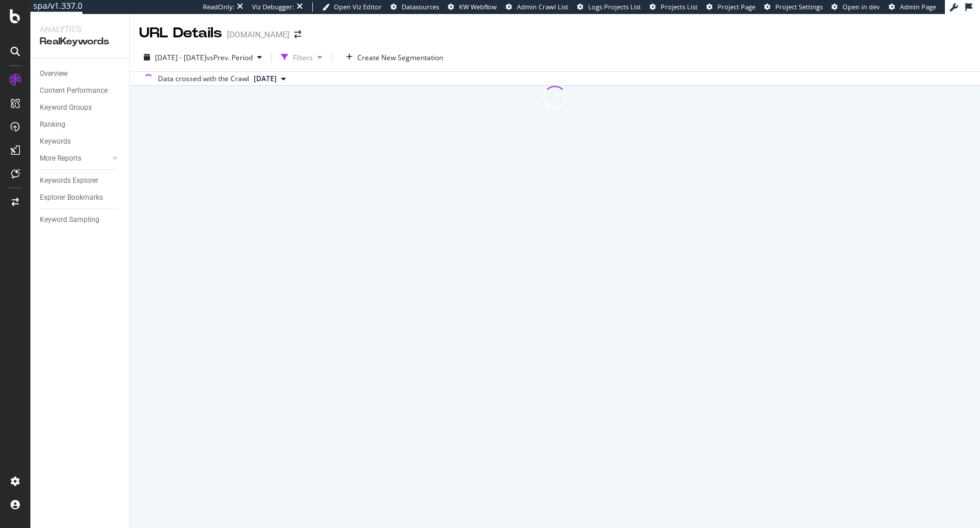  I want to click on a: Keywords Explorer, so click(80, 181).